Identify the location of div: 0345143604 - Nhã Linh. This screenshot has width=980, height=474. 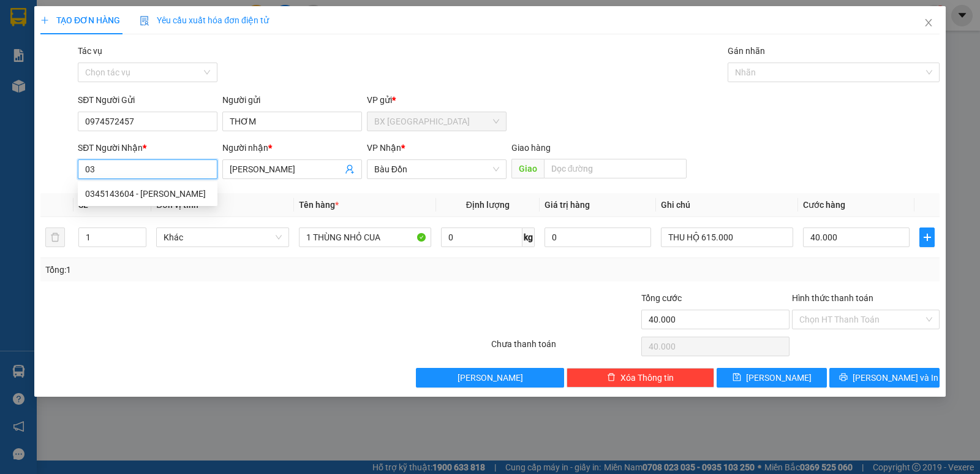
(148, 194).